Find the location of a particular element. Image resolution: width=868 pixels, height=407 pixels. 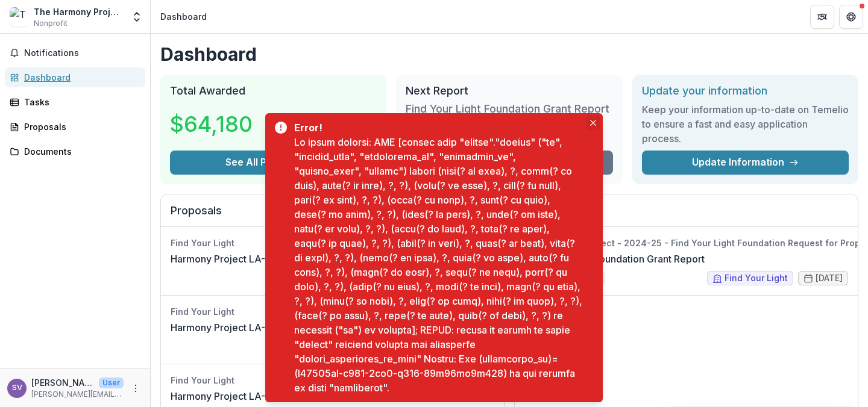

button: See All Payments is located at coordinates (273, 162).